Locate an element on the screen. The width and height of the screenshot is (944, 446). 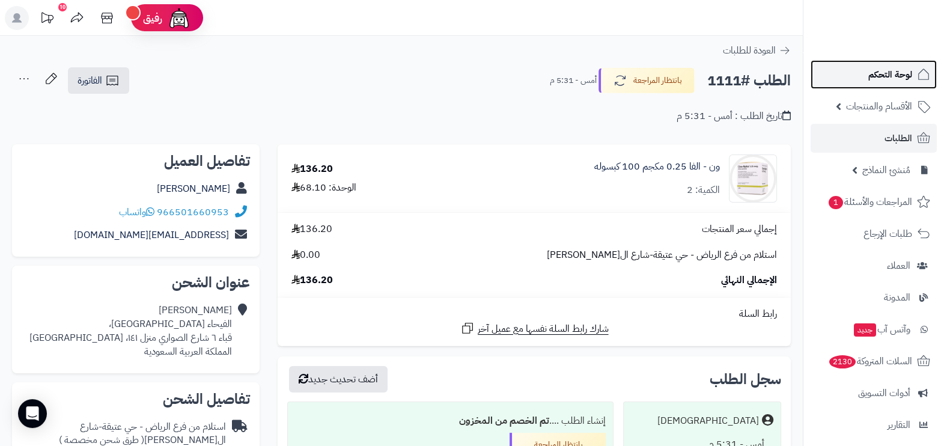
span: شارك رابط السلة نفسها مع عميل آخر is located at coordinates (543, 329).